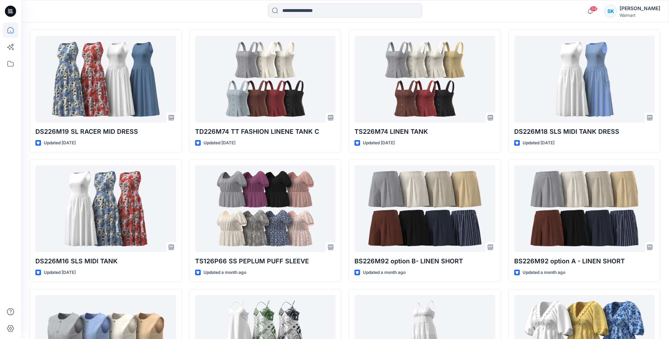  Describe the element at coordinates (585, 79) in the screenshot. I see `a: DS226M18 SLS MIDI TANK DRESS` at that location.